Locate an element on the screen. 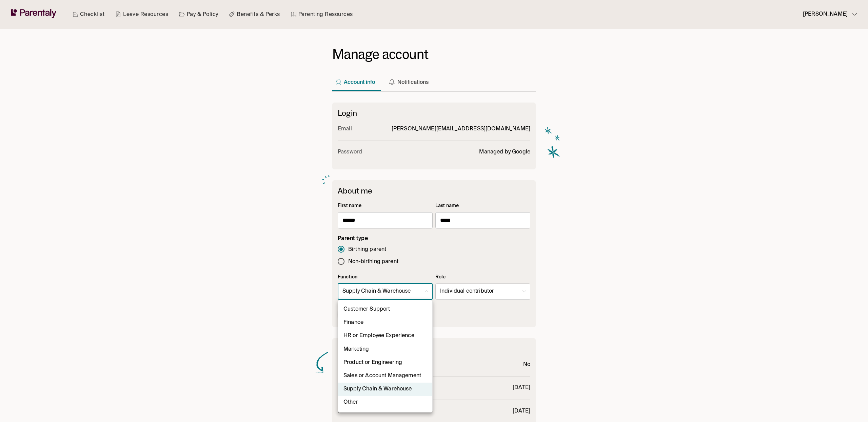 This screenshot has height=422, width=868. li: Other is located at coordinates (385, 402).